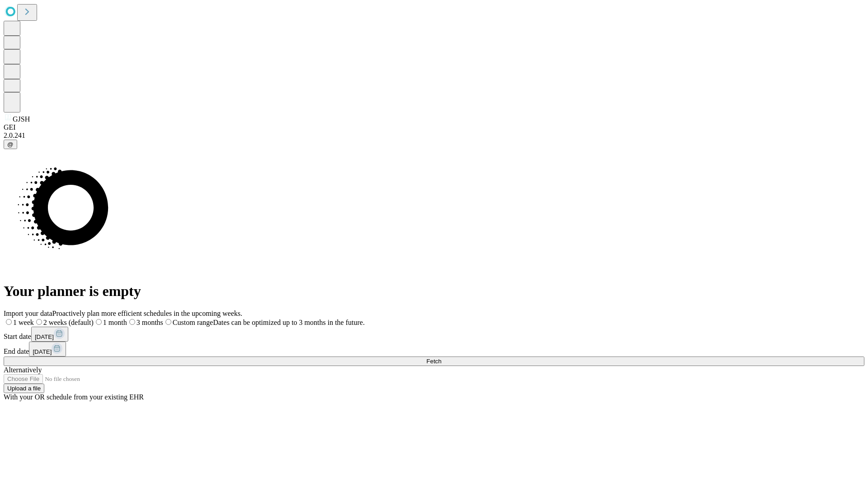 The image size is (868, 488). I want to click on span: Custom range, so click(193, 322).